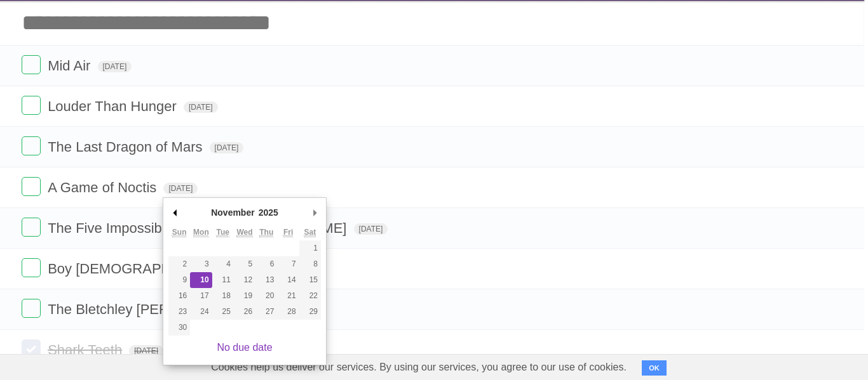 The height and width of the screenshot is (380, 868). Describe the element at coordinates (179, 312) in the screenshot. I see `button: 23` at that location.